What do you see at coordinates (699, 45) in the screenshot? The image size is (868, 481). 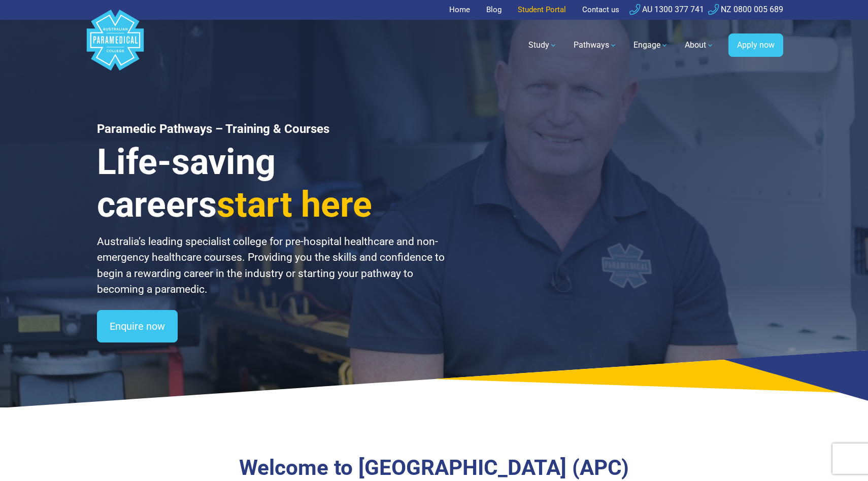 I see `a: About` at bounding box center [699, 45].